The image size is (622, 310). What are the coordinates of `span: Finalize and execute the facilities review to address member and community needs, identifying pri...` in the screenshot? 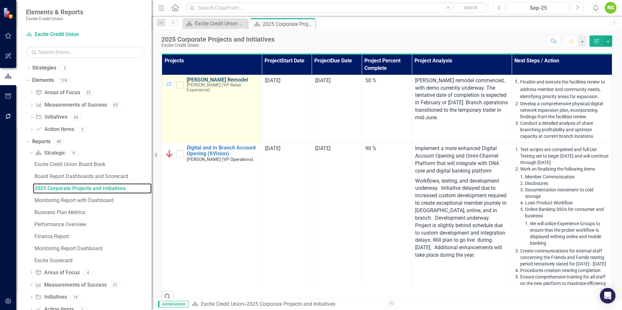 It's located at (562, 89).